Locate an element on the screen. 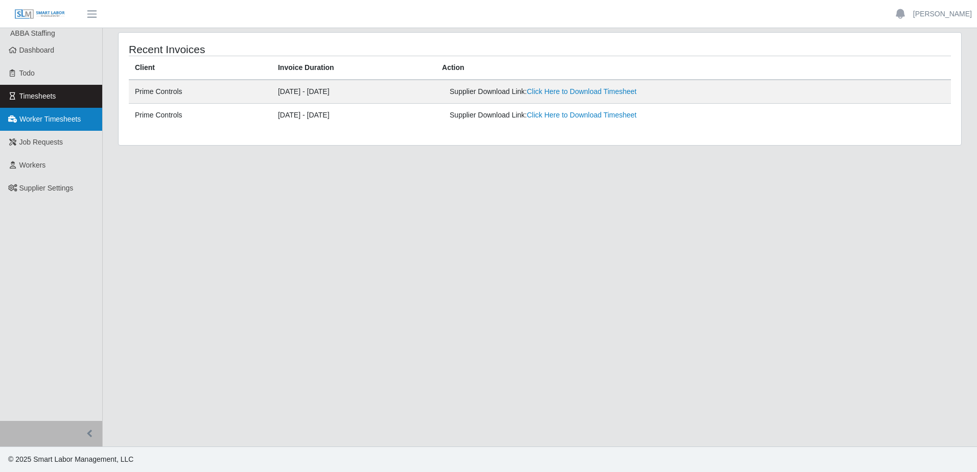 This screenshot has width=977, height=472. span: Workers is located at coordinates (33, 165).